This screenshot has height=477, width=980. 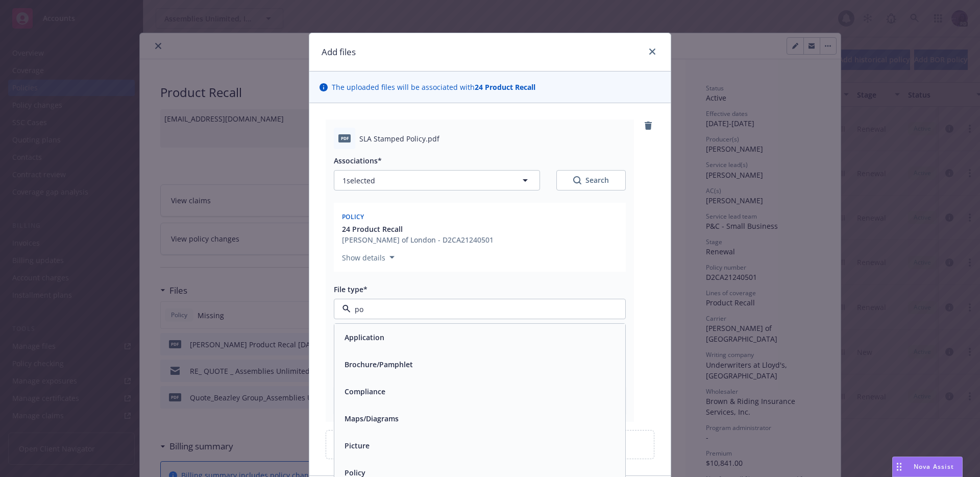 I want to click on span: Maps/Diagrams, so click(x=371, y=418).